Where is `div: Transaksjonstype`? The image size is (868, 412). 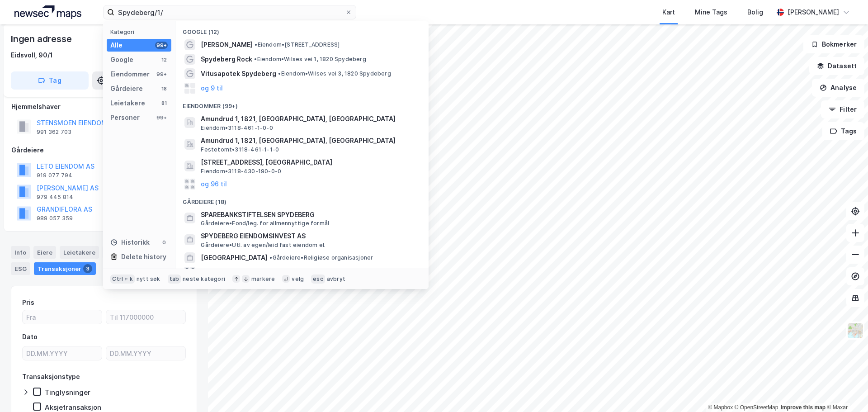 div: Transaksjonstype is located at coordinates (51, 377).